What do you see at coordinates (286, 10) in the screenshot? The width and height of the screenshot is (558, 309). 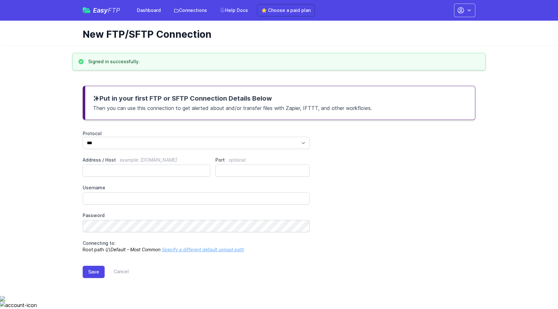 I see `a: ⭐ Choose a paid plan` at bounding box center [286, 10].